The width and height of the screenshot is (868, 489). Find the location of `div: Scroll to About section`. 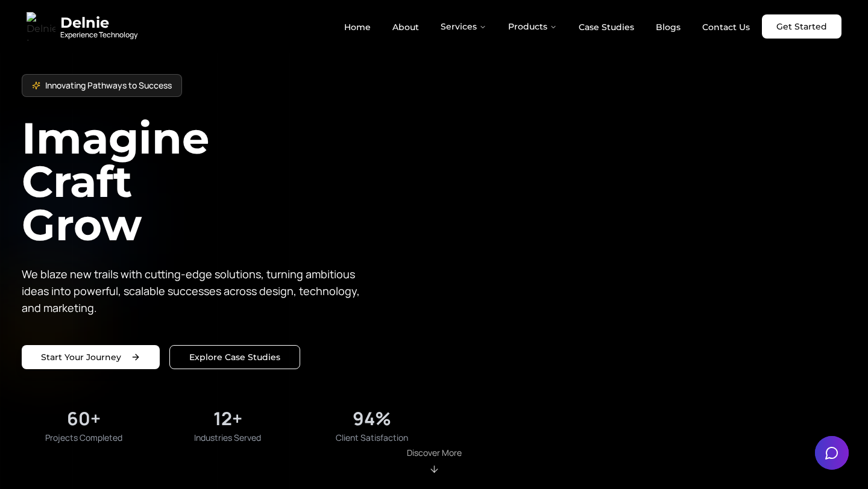

div: Scroll to About section is located at coordinates (434, 461).